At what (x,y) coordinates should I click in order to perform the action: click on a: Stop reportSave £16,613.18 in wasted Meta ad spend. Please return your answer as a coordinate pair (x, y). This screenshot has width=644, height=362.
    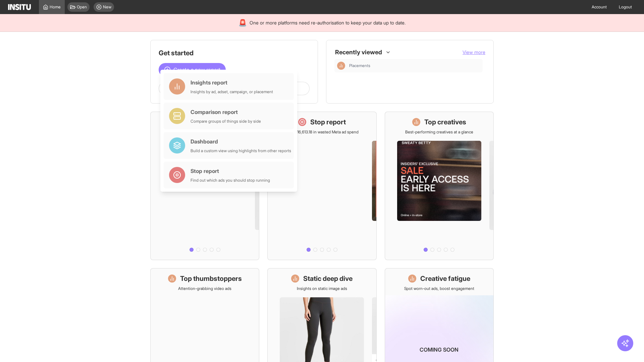
    Looking at the image, I should click on (322, 186).